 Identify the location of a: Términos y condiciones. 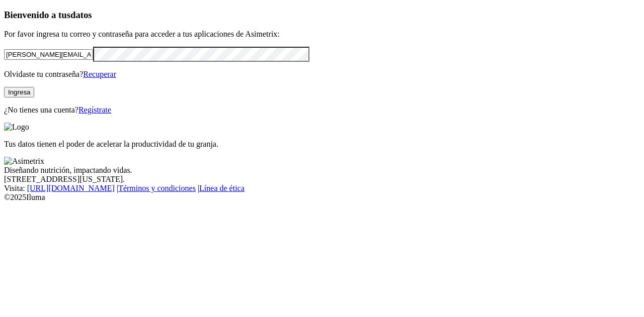
(157, 188).